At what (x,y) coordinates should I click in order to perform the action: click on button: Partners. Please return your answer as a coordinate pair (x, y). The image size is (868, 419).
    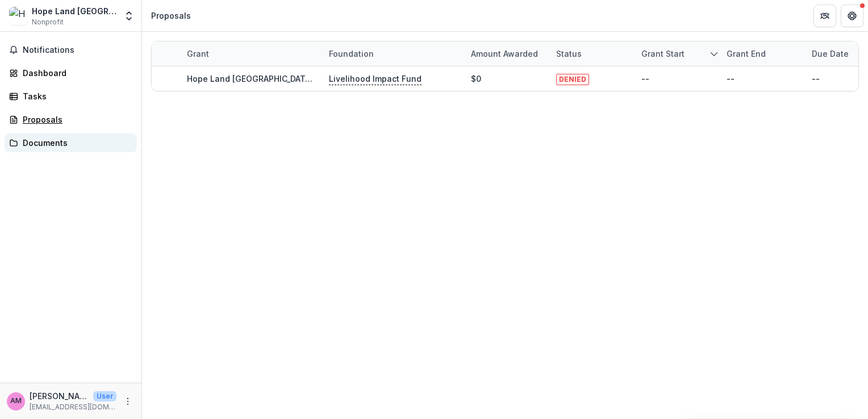
    Looking at the image, I should click on (825, 16).